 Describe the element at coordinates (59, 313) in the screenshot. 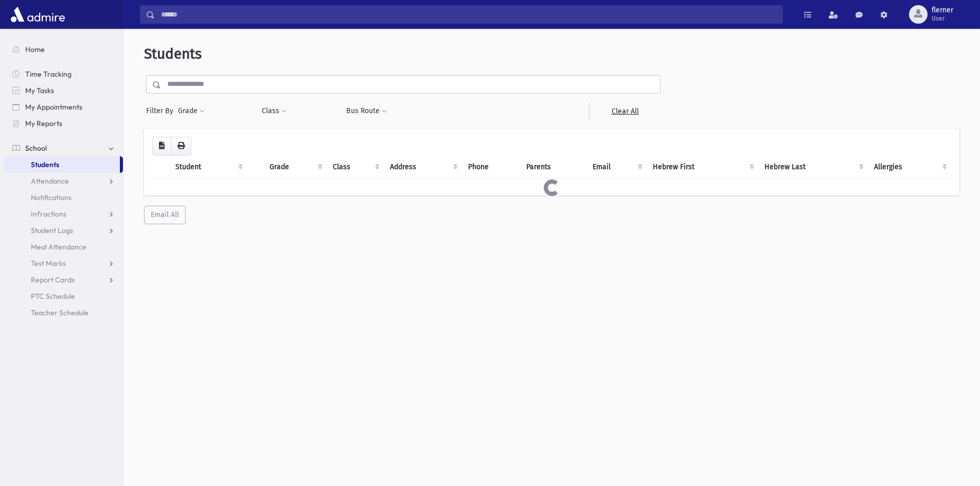

I see `span: Teacher Schedule` at that location.